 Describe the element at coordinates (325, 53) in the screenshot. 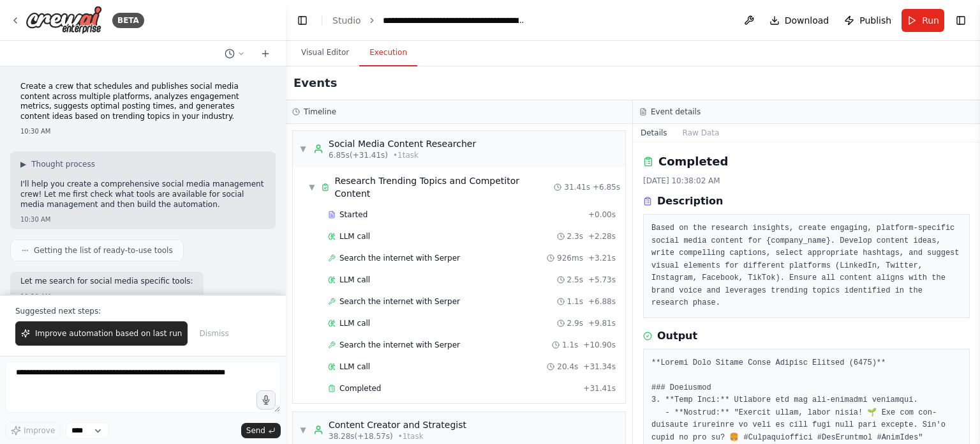

I see `button: Visual Editor` at that location.